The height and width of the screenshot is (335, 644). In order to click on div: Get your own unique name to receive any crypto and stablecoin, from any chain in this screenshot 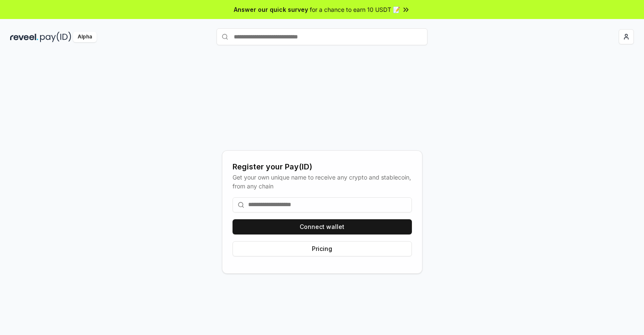, I will do `click(322, 182)`.